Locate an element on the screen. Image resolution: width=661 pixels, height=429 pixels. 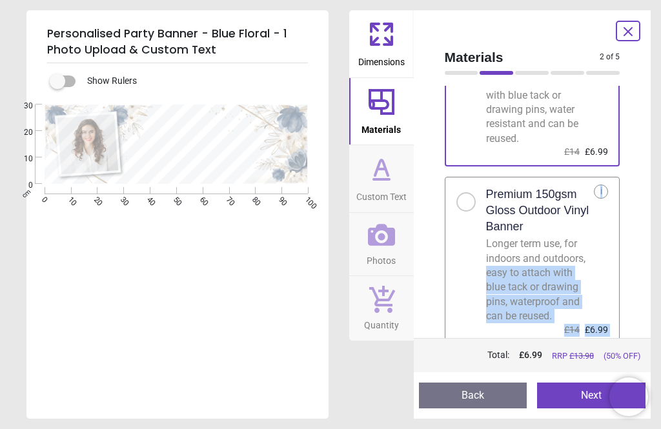
span: Dimensions is located at coordinates (381, 59).